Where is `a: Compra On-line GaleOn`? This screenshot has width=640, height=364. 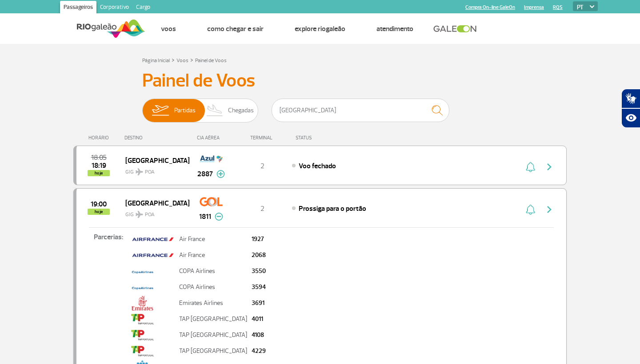 a: Compra On-line GaleOn is located at coordinates (490, 7).